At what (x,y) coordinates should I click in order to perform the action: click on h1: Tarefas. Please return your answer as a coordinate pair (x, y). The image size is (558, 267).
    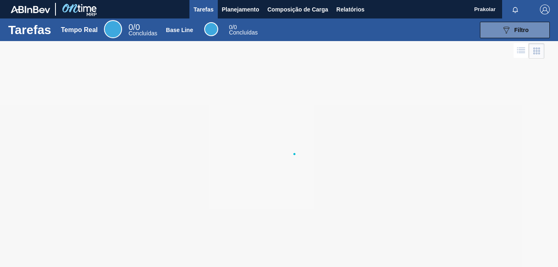
    Looking at the image, I should click on (30, 30).